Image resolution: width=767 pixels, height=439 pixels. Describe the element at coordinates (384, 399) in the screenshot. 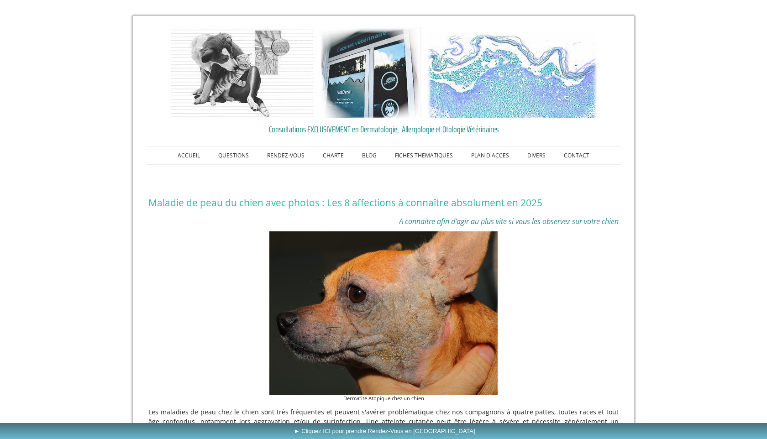

I see `figcaption: Dermatite Atopique chez un chien` at that location.